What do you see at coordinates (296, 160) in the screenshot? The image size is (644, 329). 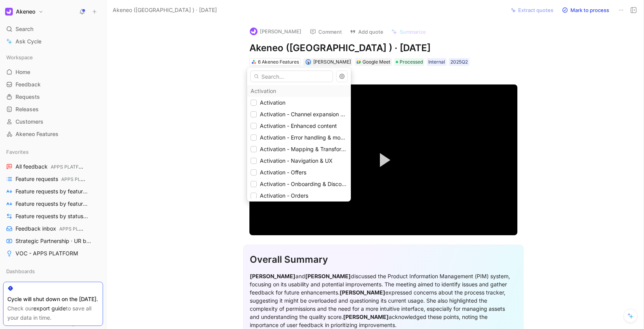 I see `span: Activation - Navigation & UX` at bounding box center [296, 160].